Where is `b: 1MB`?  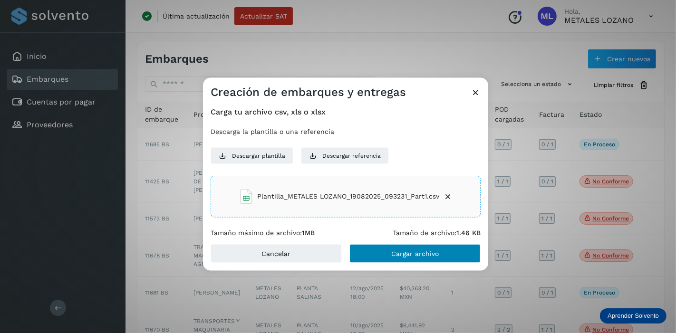 b: 1MB is located at coordinates (308, 232).